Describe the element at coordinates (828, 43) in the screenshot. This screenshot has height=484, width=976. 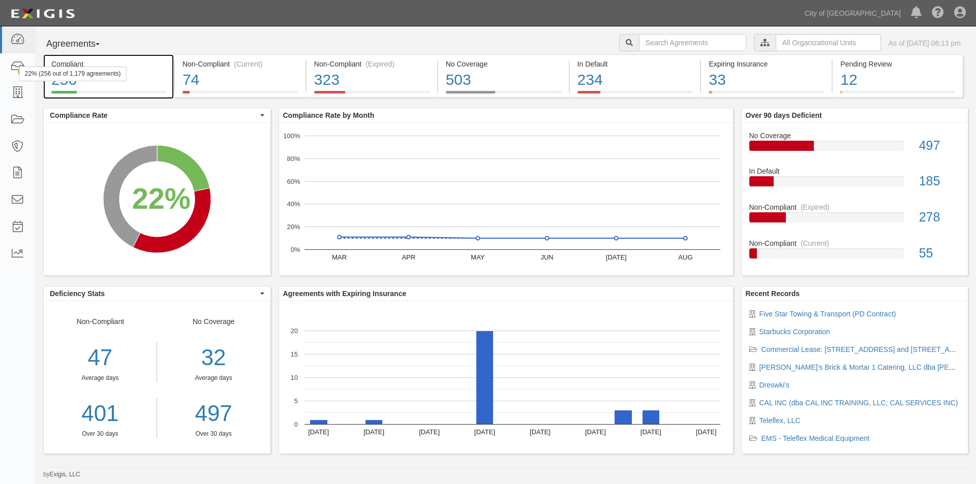
I see `input: All Organizational Units` at that location.